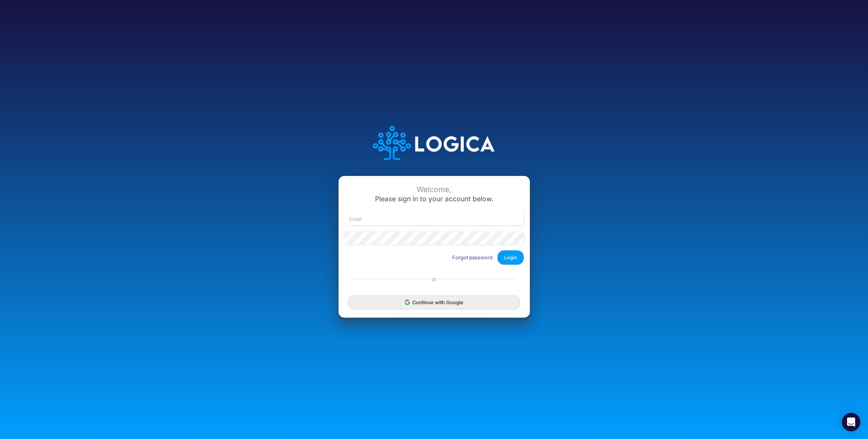 The image size is (868, 439). Describe the element at coordinates (511, 257) in the screenshot. I see `button: Login` at that location.